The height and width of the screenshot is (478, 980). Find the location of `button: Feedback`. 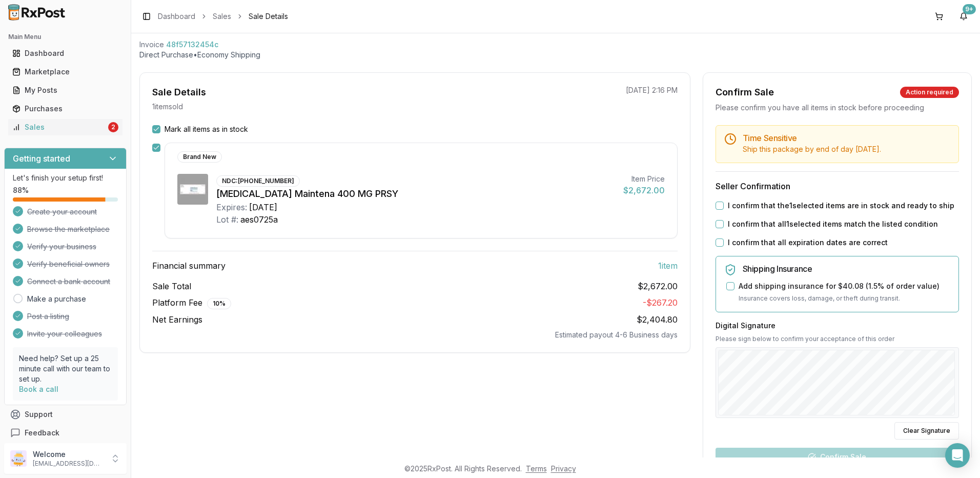

button: Feedback is located at coordinates (65, 433).